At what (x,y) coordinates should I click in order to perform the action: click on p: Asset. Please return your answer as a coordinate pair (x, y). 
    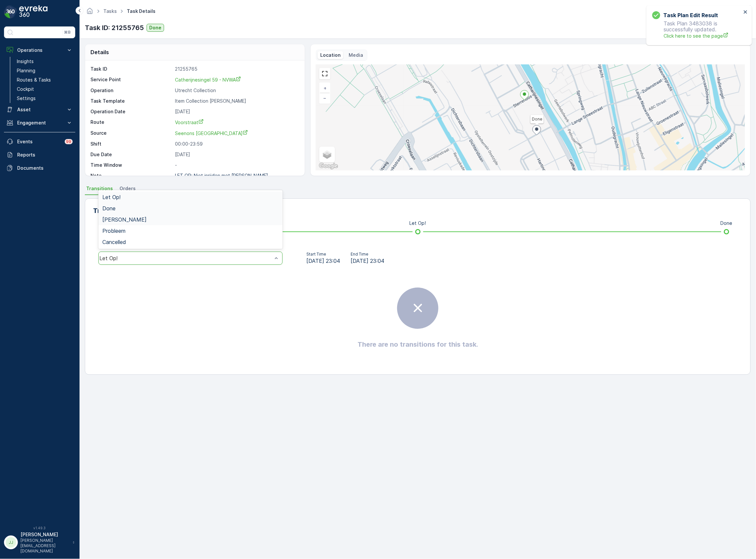
    Looking at the image, I should click on (40, 110).